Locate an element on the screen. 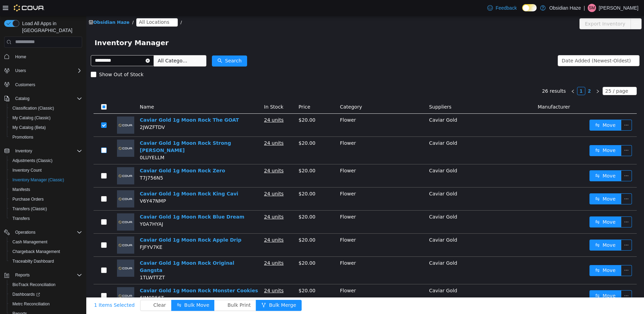 The image size is (644, 314). span: Feedback is located at coordinates (506, 8).